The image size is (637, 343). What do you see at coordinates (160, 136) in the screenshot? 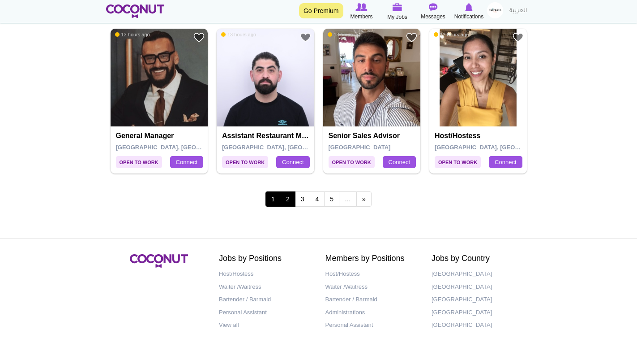
I see `h4: General Manager` at bounding box center [160, 136].